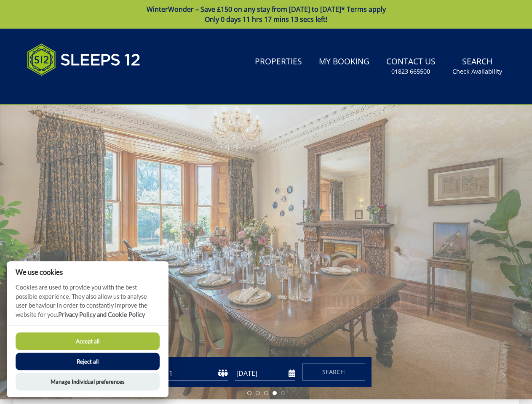  Describe the element at coordinates (278, 62) in the screenshot. I see `a: Properties` at that location.